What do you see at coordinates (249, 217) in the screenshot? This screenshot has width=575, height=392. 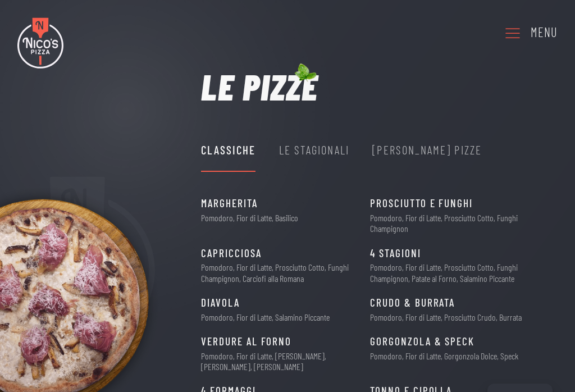 I see `p: Pomodoro, Fior di Latte, Basilico` at bounding box center [249, 217].